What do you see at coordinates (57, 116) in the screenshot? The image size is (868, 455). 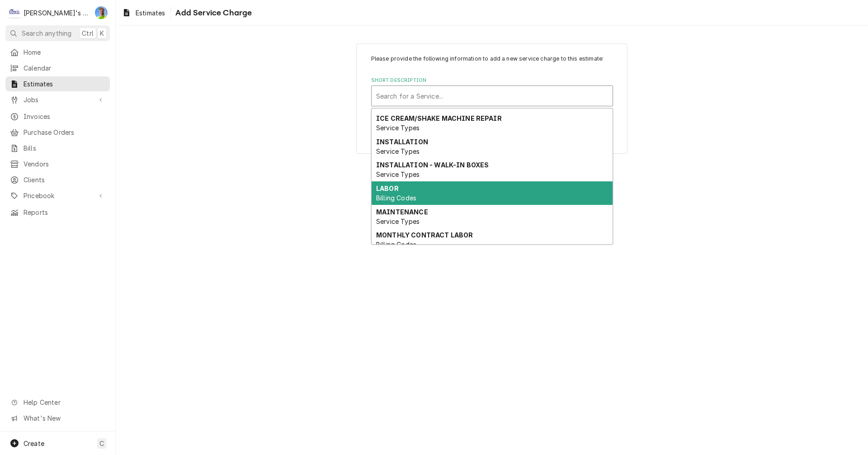 I see `a: Invoices` at bounding box center [57, 116].